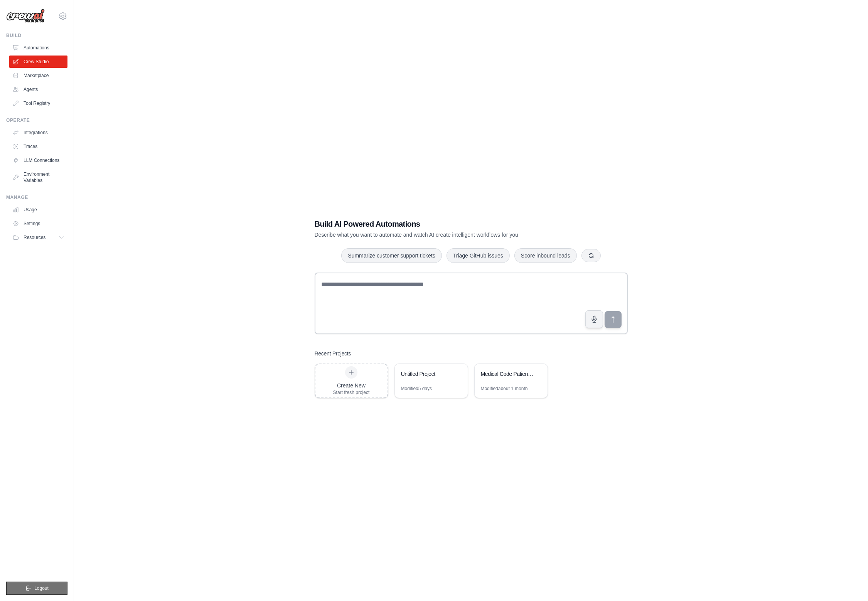 The width and height of the screenshot is (868, 601). What do you see at coordinates (849, 583) in the screenshot?
I see `div: Chat Widget` at bounding box center [849, 583].